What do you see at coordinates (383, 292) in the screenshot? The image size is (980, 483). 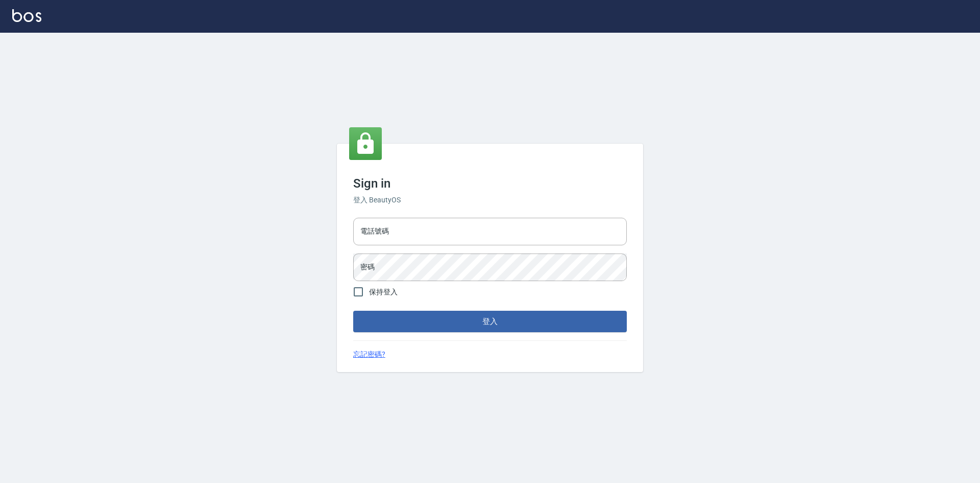 I see `span: 保持登入` at bounding box center [383, 292].